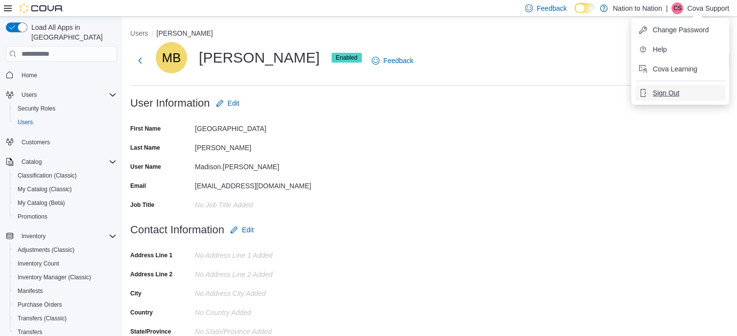 This screenshot has width=737, height=336. What do you see at coordinates (260, 254) in the screenshot?
I see `div: No Address Line 1 added` at bounding box center [260, 254].